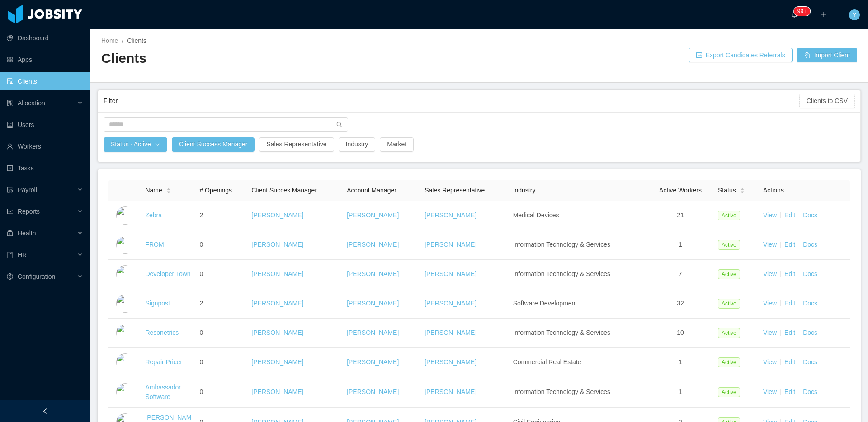 Image resolution: width=868 pixels, height=422 pixels. What do you see at coordinates (823, 14) in the screenshot?
I see `i: icon: plus` at bounding box center [823, 14].